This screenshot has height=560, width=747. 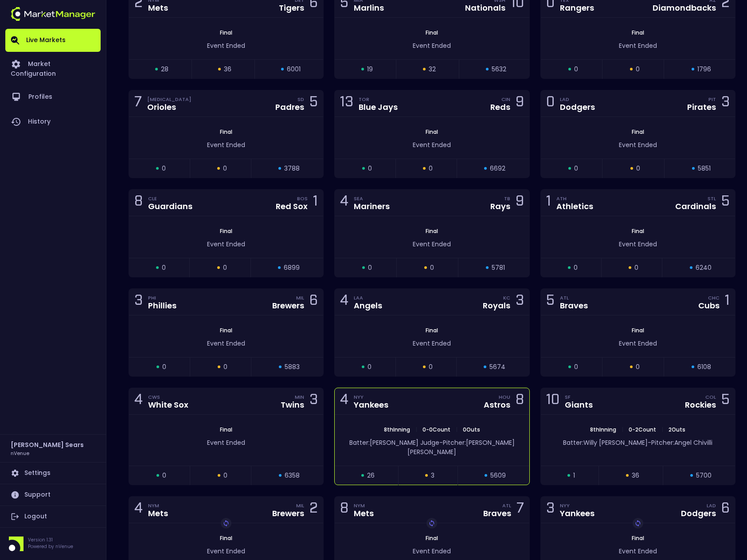 What do you see at coordinates (710, 397) in the screenshot?
I see `div: COL` at bounding box center [710, 397].